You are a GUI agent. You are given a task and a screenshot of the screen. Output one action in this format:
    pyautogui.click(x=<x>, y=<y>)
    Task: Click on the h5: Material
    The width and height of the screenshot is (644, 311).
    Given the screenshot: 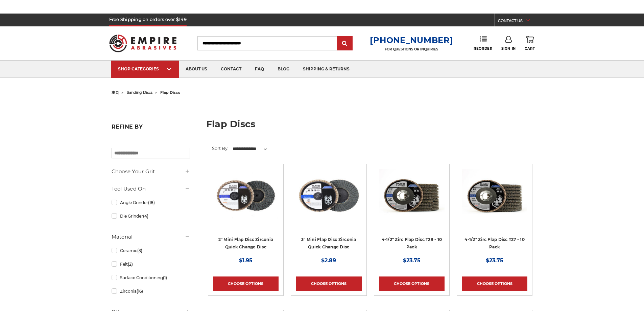 What is the action you would take?
    pyautogui.click(x=151, y=237)
    